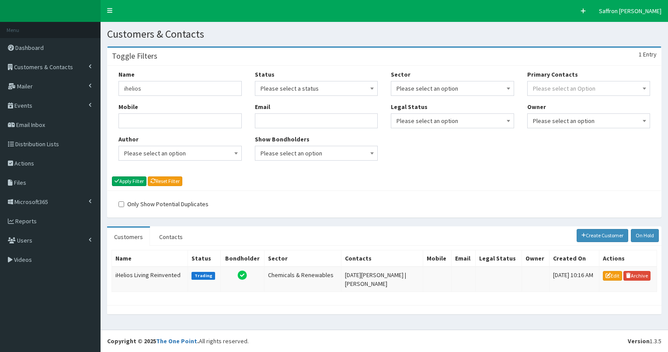 The height and width of the screenshot is (352, 668). What do you see at coordinates (437, 258) in the screenshot?
I see `th: Mobile` at bounding box center [437, 258].